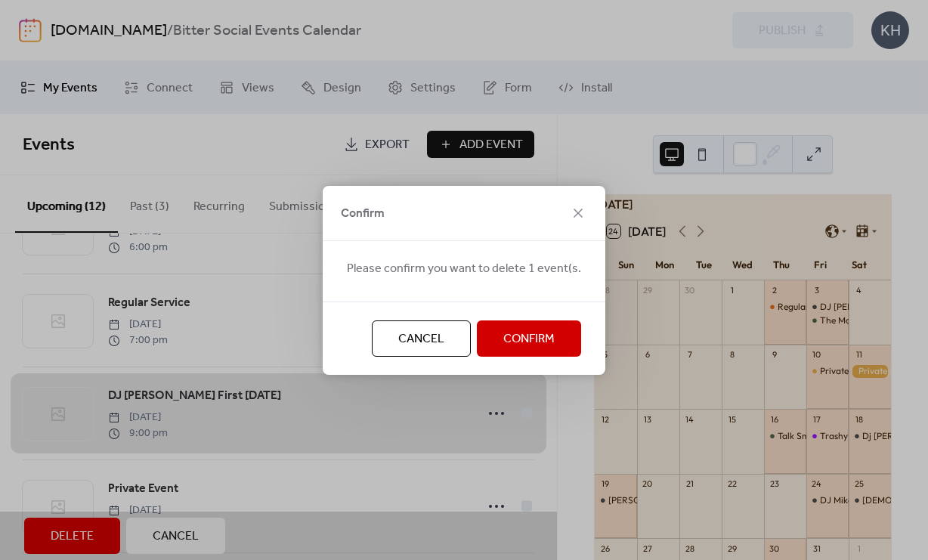 The height and width of the screenshot is (560, 928). What do you see at coordinates (421, 338) in the screenshot?
I see `button: Cancel` at bounding box center [421, 338].